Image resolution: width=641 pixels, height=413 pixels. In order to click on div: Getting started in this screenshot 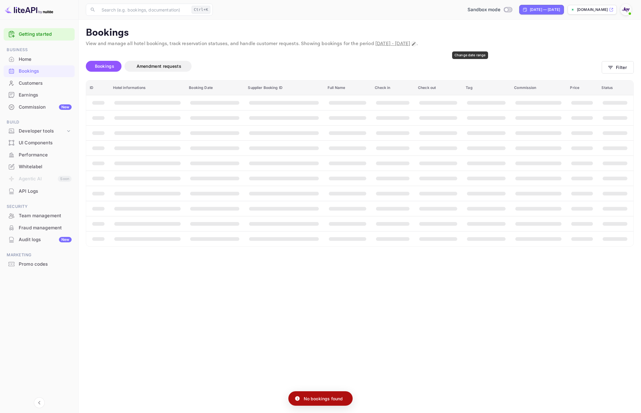, I will do `click(39, 34)`.